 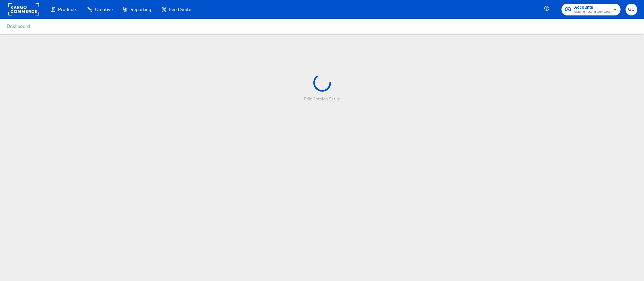 I want to click on span: Accounts, so click(x=592, y=7).